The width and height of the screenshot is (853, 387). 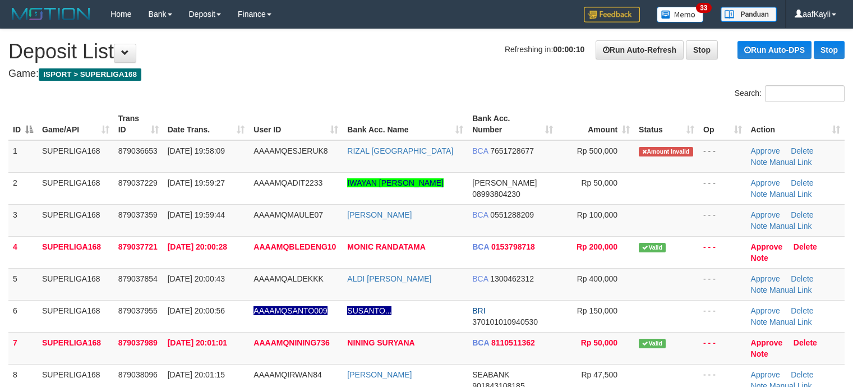 I want to click on span: 879037229, so click(x=138, y=183).